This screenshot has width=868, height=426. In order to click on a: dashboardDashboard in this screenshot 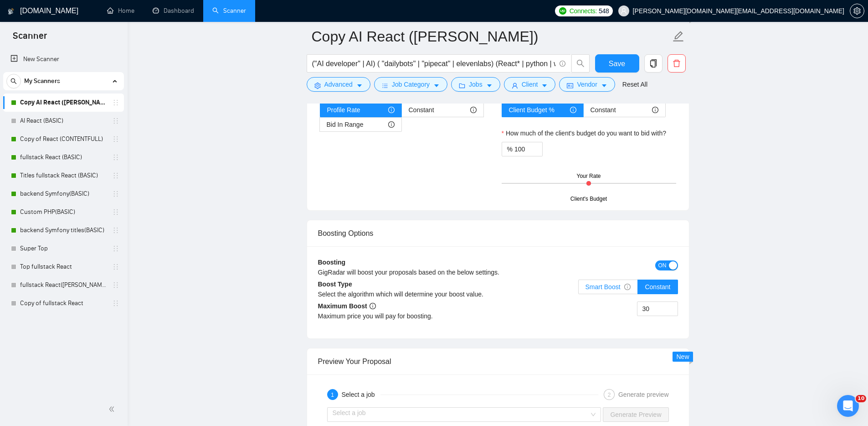, I will do `click(173, 10)`.